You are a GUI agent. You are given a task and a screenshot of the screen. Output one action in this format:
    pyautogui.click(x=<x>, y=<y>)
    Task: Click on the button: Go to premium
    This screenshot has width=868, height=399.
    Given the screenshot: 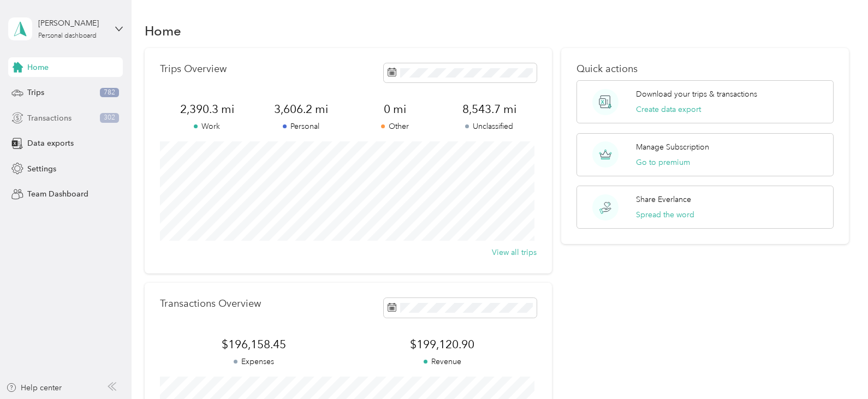 What is the action you would take?
    pyautogui.click(x=662, y=162)
    